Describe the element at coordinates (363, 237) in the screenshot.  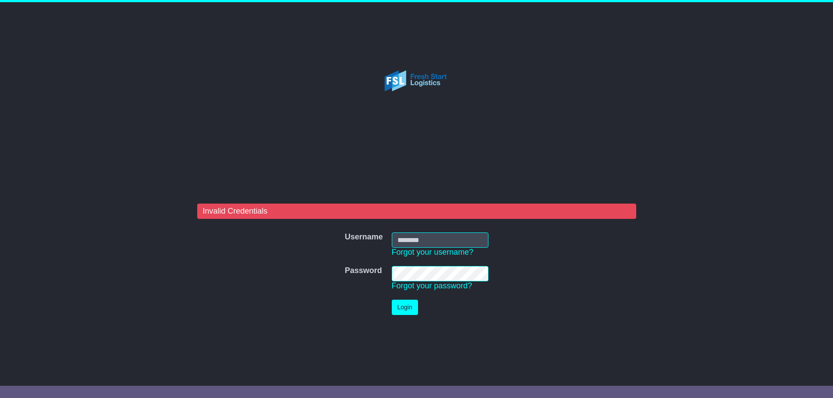
I see `label: Username` at that location.